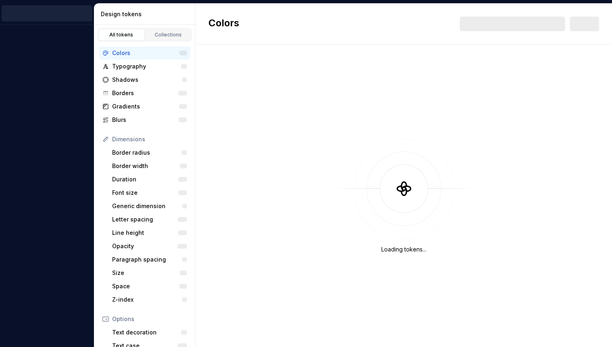 The image size is (612, 347). Describe the element at coordinates (147, 206) in the screenshot. I see `div: Generic dimension` at that location.